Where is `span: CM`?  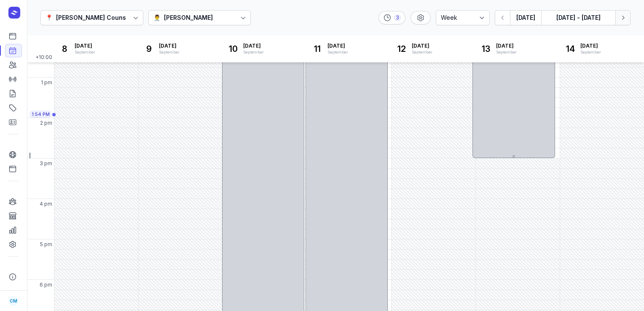
span: CM is located at coordinates (13, 301).